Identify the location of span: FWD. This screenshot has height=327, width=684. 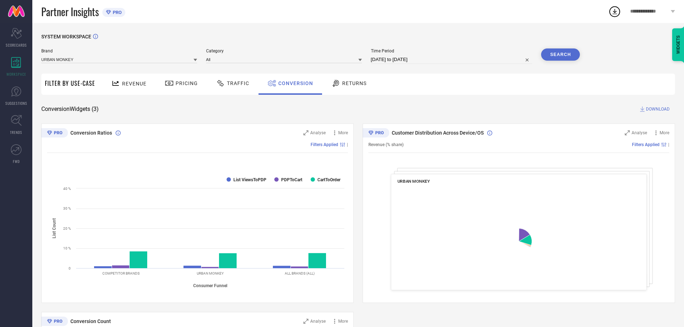
(16, 161).